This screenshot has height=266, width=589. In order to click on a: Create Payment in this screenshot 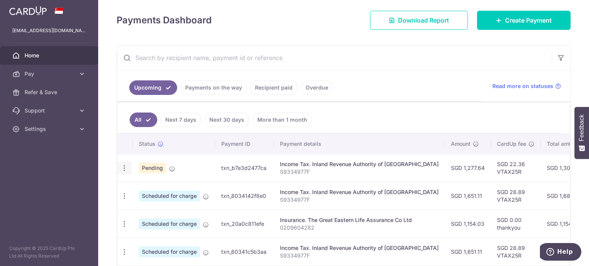, I will do `click(523, 20)`.